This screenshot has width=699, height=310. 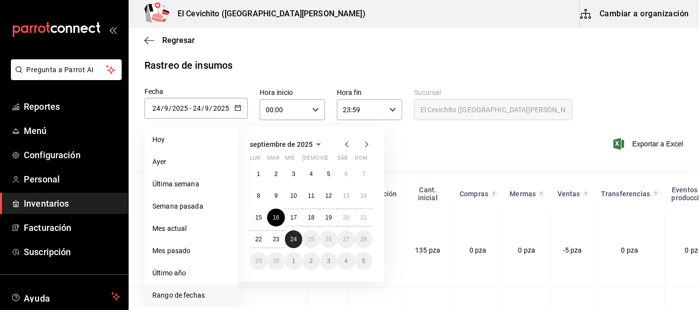 I want to click on abbr: 17 de septiembre de 2025, so click(x=294, y=218).